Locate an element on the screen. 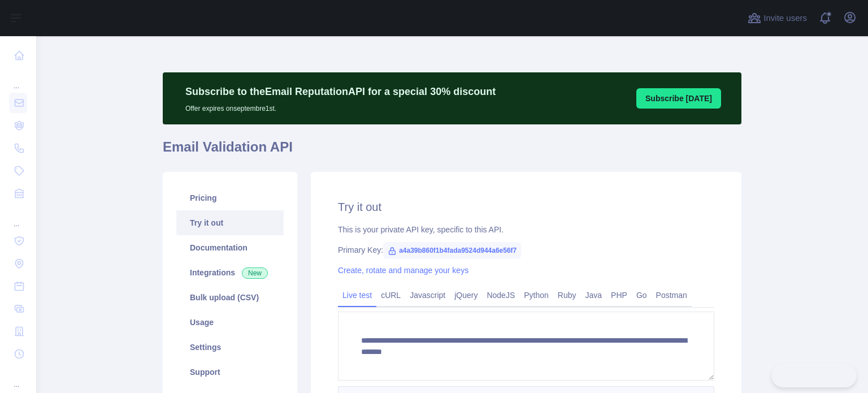  p: Offer expires on septembre 1st. is located at coordinates (340, 106).